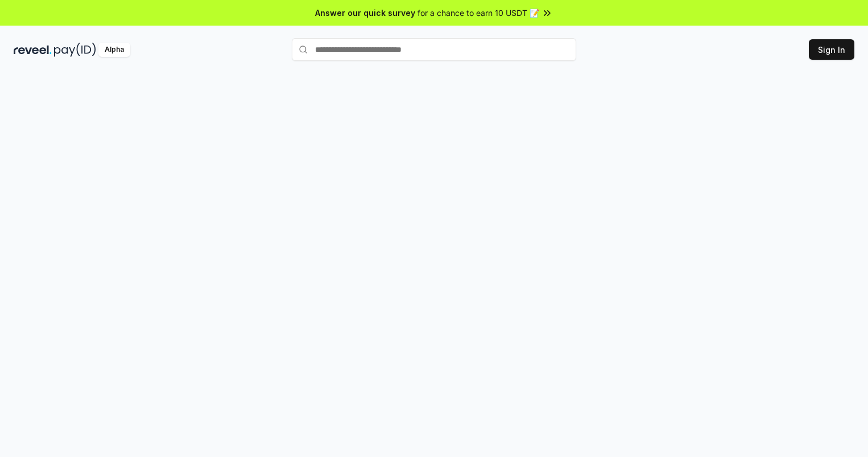  Describe the element at coordinates (479, 12) in the screenshot. I see `span: for a chance to earn 10 USDT 📝` at that location.